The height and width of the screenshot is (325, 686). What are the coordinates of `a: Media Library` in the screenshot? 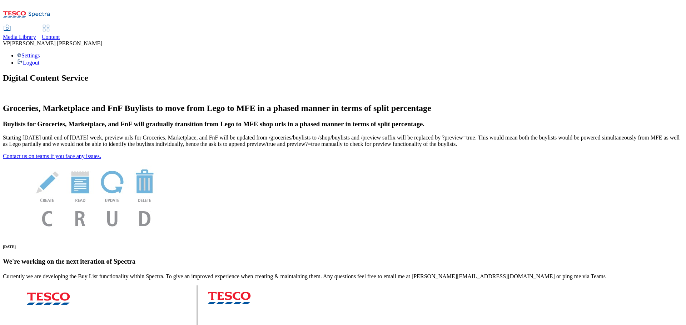 It's located at (19, 33).